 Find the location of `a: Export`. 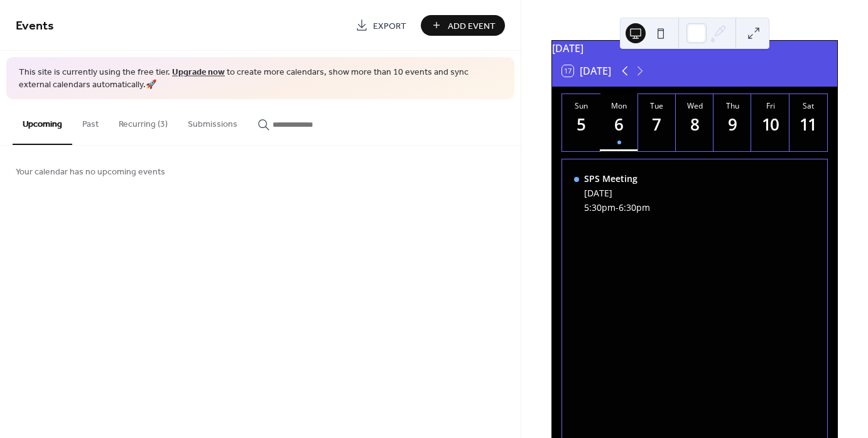

a: Export is located at coordinates (381, 25).